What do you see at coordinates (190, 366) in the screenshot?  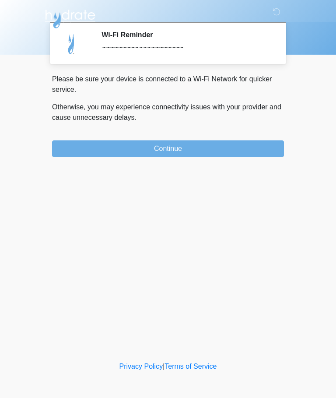 I see `a: Terms of Service` at bounding box center [190, 366].